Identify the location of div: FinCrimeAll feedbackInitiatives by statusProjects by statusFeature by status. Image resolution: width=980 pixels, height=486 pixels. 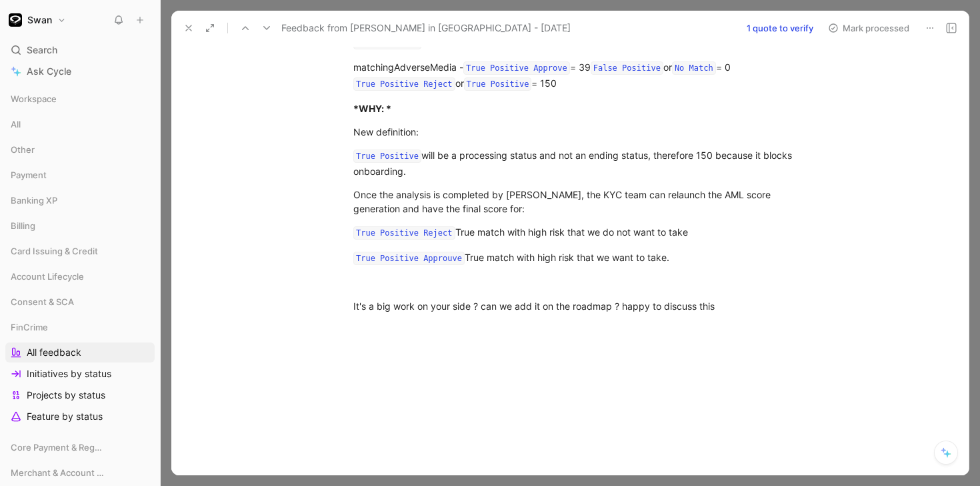
(80, 371).